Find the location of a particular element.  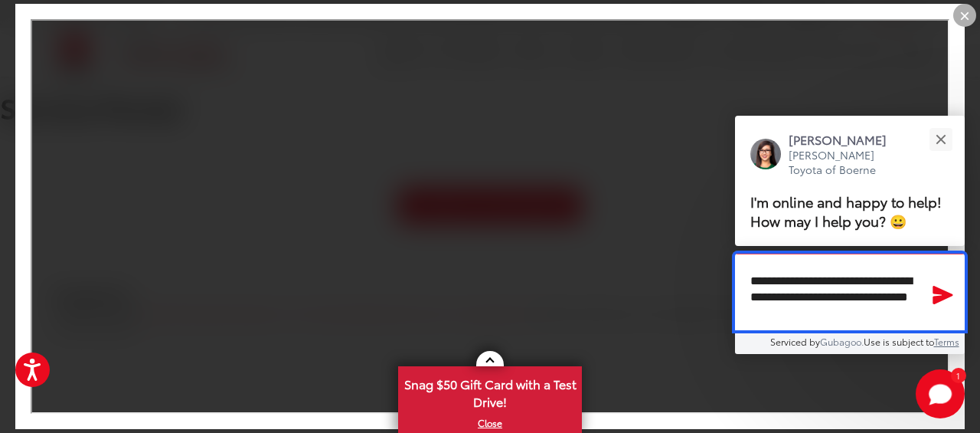

span: 1 is located at coordinates (958, 375).